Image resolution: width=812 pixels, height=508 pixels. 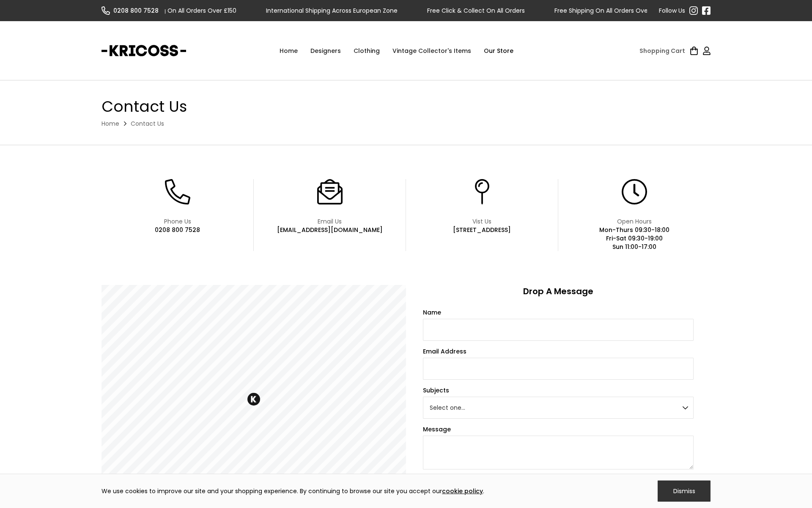 I want to click on div: Designers, so click(x=325, y=51).